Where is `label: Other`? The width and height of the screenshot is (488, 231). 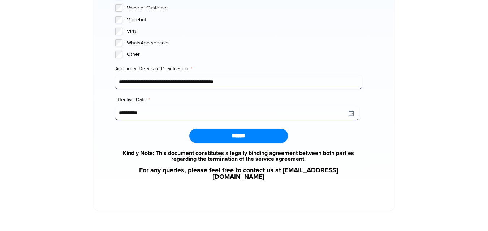 label: Other is located at coordinates (244, 54).